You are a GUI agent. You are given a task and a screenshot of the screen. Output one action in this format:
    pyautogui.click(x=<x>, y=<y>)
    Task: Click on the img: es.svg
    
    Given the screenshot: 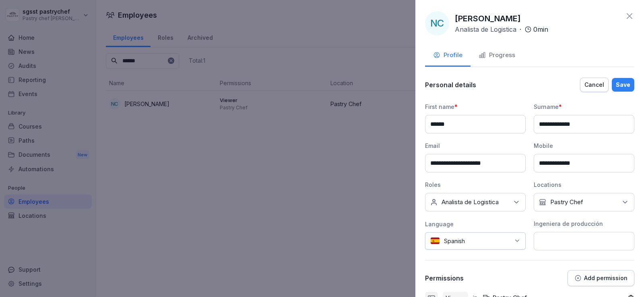 What is the action you would take?
    pyautogui.click(x=435, y=241)
    